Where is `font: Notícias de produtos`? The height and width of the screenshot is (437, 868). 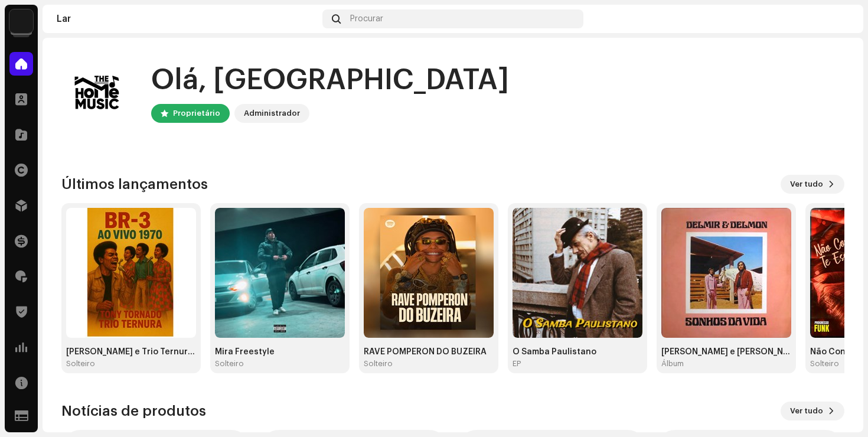
font: Notícias de produtos is located at coordinates (134, 411).